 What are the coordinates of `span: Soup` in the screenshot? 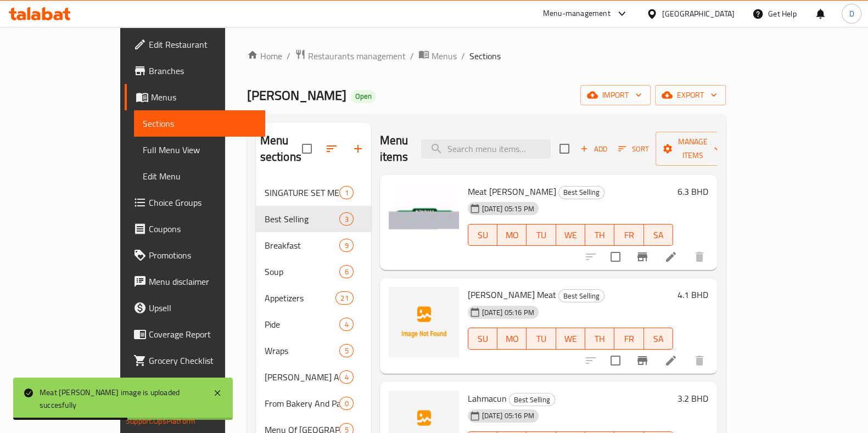 It's located at (302, 272).